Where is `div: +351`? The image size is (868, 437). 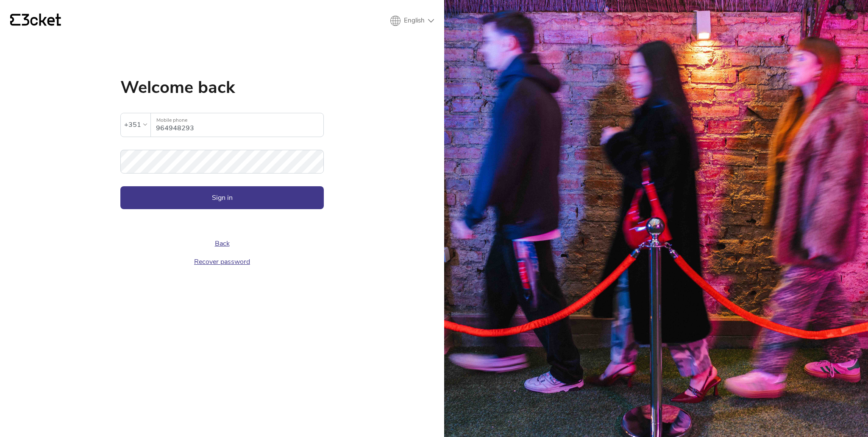 div: +351 is located at coordinates (133, 124).